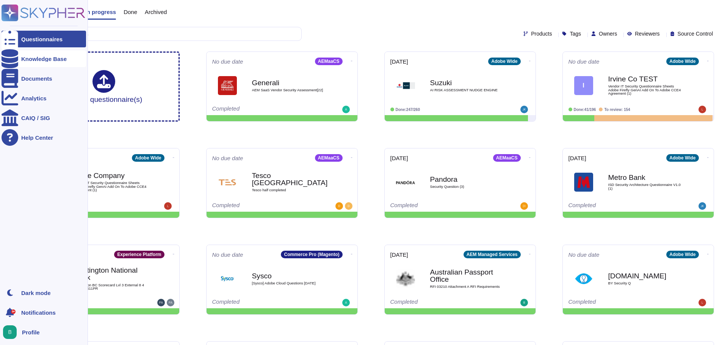  What do you see at coordinates (34, 98) in the screenshot?
I see `div: Analytics` at bounding box center [34, 98].